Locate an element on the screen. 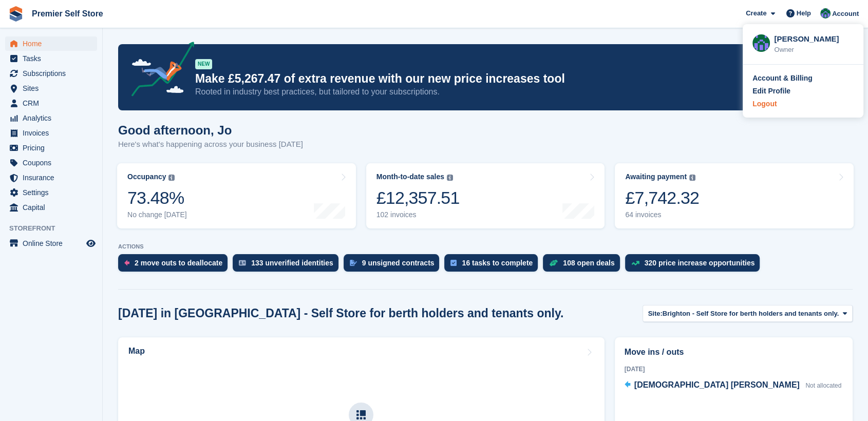 This screenshot has height=421, width=868. span: Sites is located at coordinates (54, 88).